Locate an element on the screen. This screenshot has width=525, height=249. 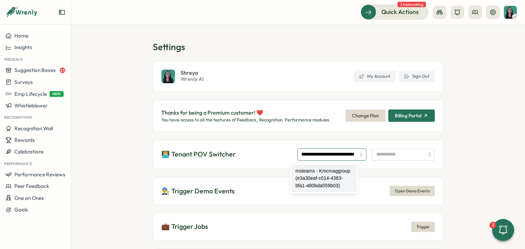
span: Performance Reviews is located at coordinates (40, 175).